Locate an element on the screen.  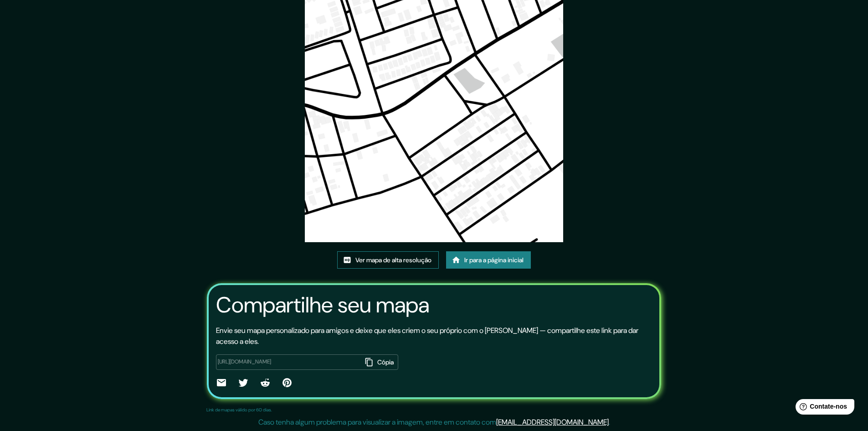
button: Cópia is located at coordinates (380, 362).